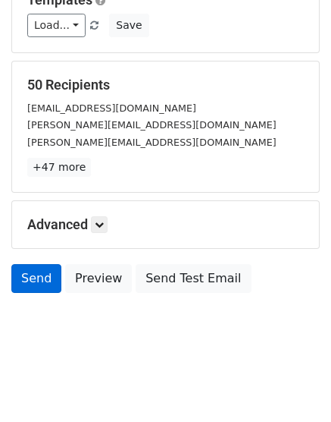  What do you see at coordinates (56, 25) in the screenshot?
I see `a: Load...` at bounding box center [56, 25].